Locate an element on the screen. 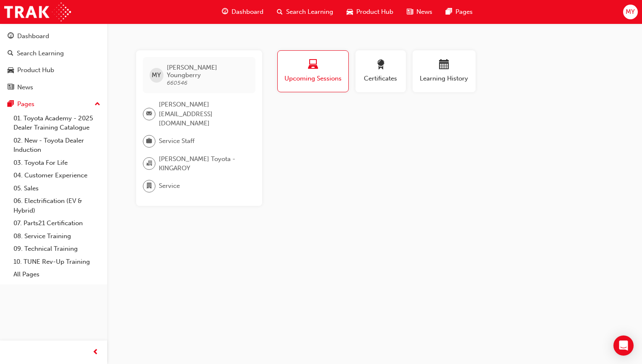 The height and width of the screenshot is (364, 642). span: Dashboard is located at coordinates (247, 12).